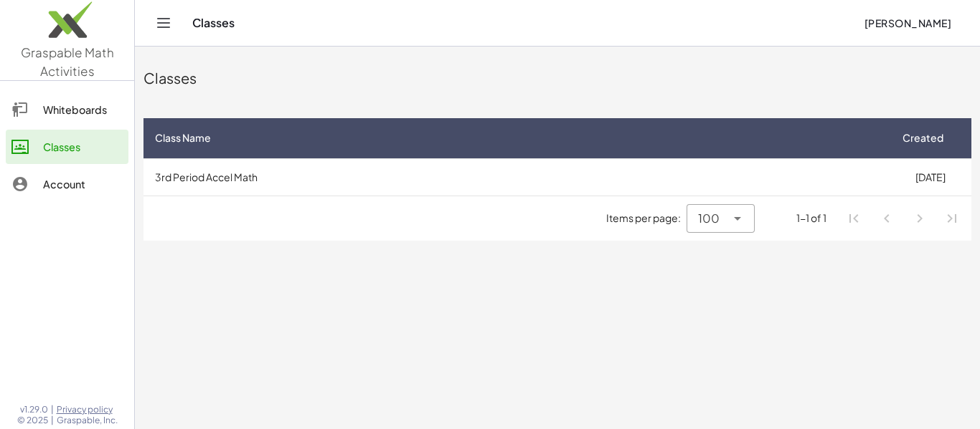 The width and height of the screenshot is (980, 429). Describe the element at coordinates (67, 62) in the screenshot. I see `span: Graspable Math Activities` at that location.